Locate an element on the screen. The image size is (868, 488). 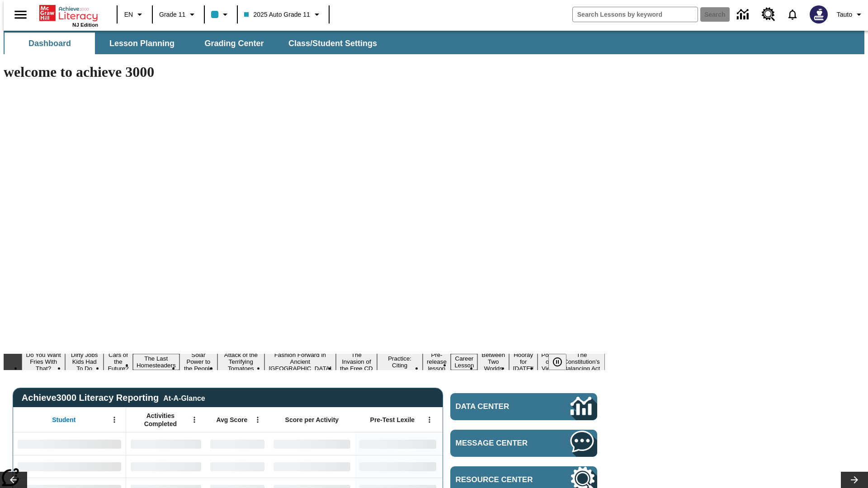
div: At-A-Glance is located at coordinates (184, 398).